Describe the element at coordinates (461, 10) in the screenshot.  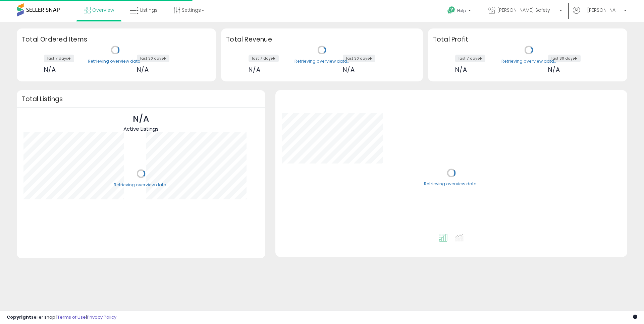
I see `span: Help` at that location.